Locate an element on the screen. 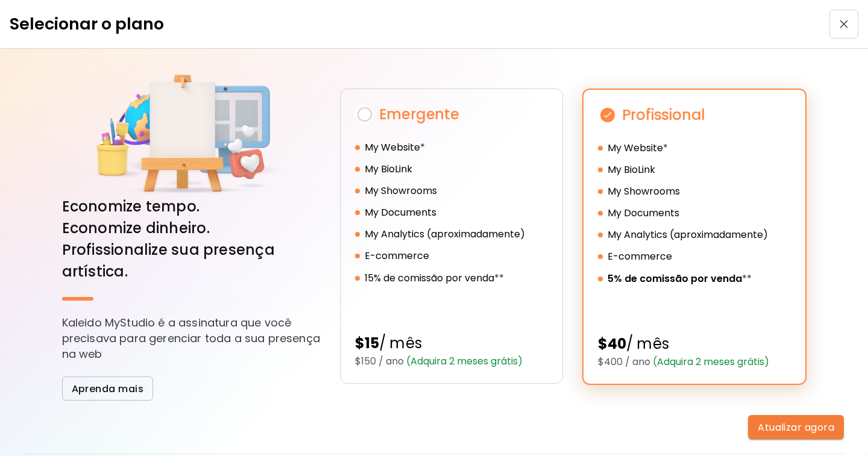 The image size is (868, 456). h2: Profissional is located at coordinates (694, 115).